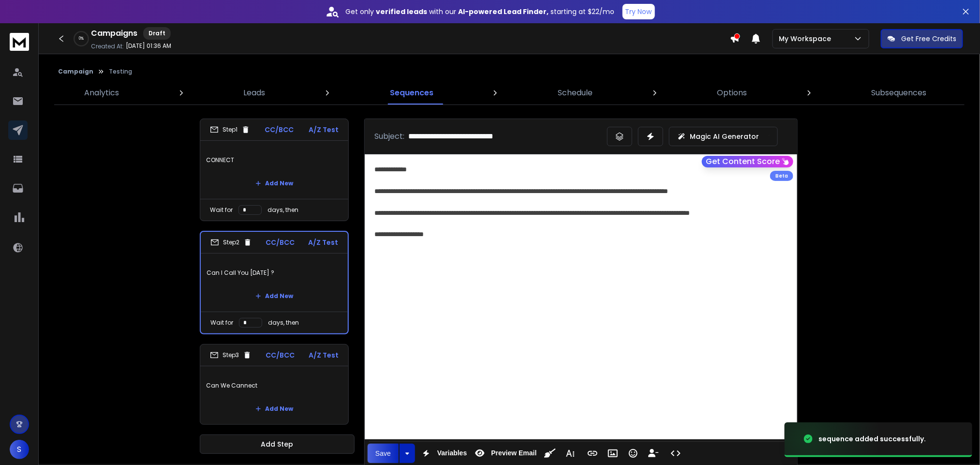 The image size is (980, 465). What do you see at coordinates (807, 39) in the screenshot?
I see `p: My Workspace` at bounding box center [807, 39].